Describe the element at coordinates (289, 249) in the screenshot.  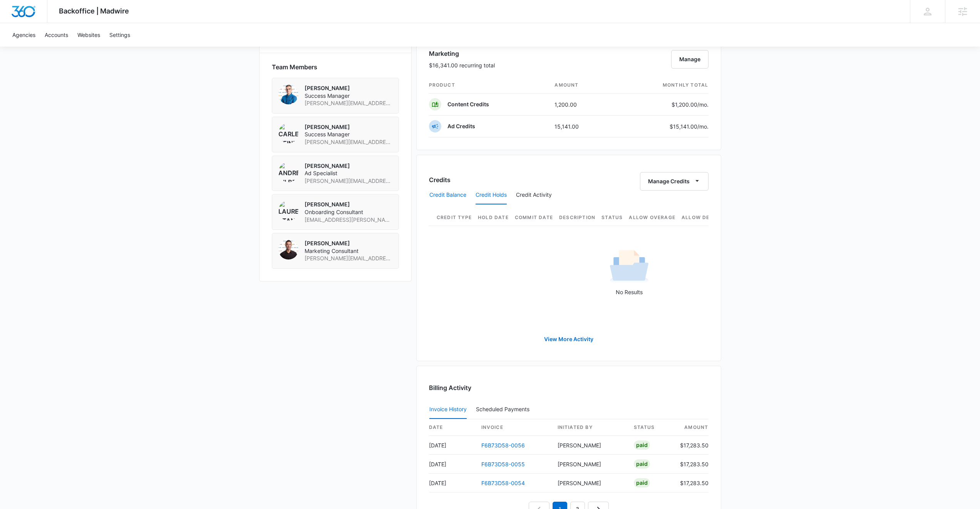
I see `img: dillion koch` at that location.